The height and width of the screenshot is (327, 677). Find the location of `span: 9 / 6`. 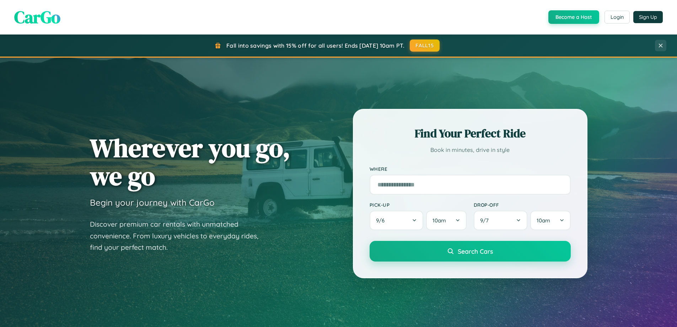

span: 9 / 6 is located at coordinates (382, 220).